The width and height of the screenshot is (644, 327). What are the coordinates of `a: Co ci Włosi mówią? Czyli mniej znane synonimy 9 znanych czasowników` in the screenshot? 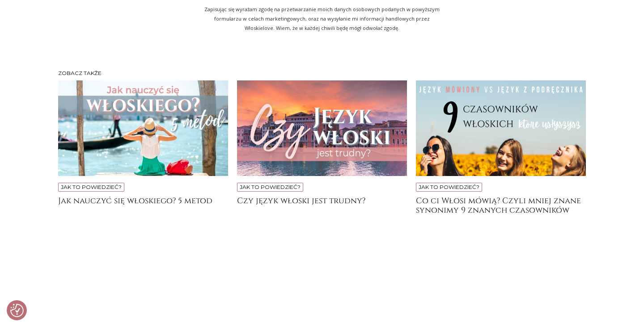 It's located at (501, 205).